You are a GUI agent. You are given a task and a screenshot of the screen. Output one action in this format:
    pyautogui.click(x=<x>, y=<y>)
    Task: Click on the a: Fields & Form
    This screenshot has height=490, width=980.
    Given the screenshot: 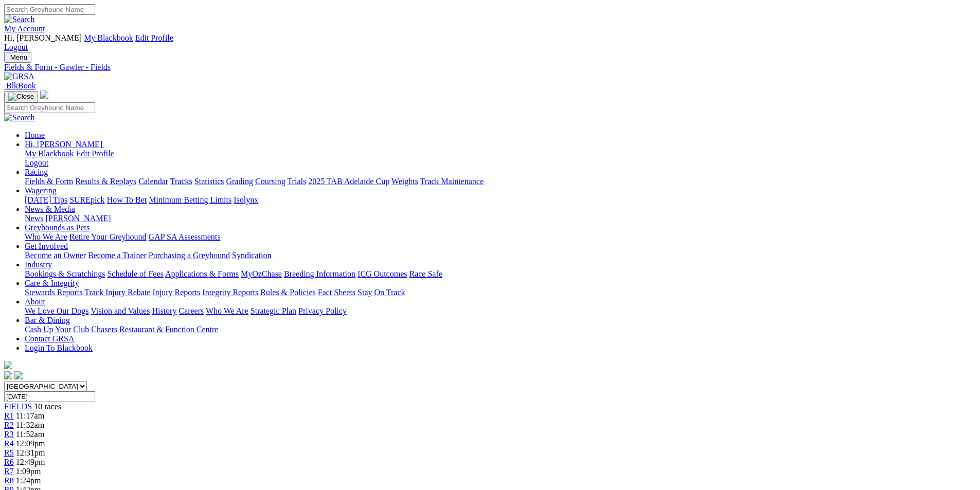 What is the action you would take?
    pyautogui.click(x=49, y=181)
    